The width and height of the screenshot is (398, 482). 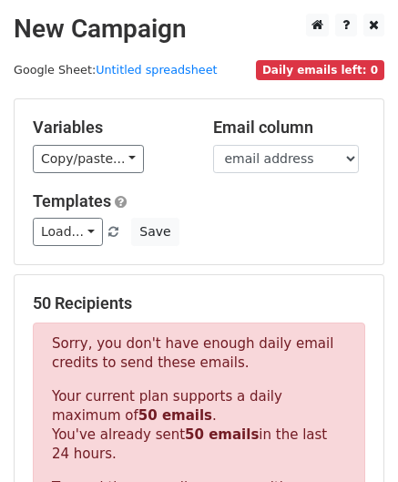 I want to click on button: Save, so click(x=155, y=231).